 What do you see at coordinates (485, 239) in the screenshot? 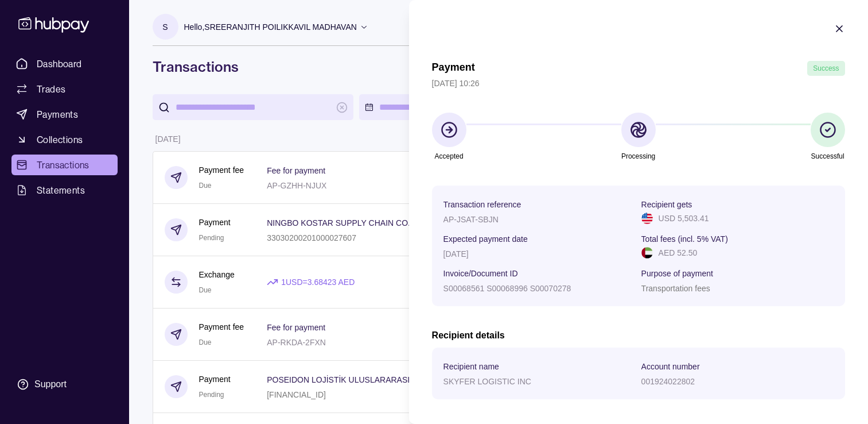
I see `p: Expected payment date` at bounding box center [485, 239].